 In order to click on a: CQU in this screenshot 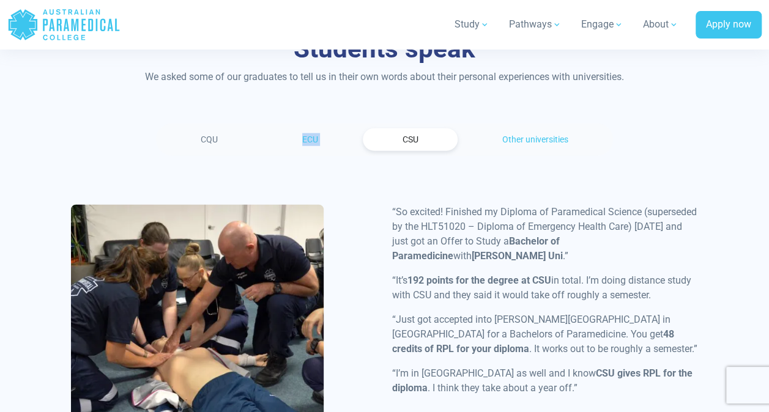, I will do `click(209, 139)`.